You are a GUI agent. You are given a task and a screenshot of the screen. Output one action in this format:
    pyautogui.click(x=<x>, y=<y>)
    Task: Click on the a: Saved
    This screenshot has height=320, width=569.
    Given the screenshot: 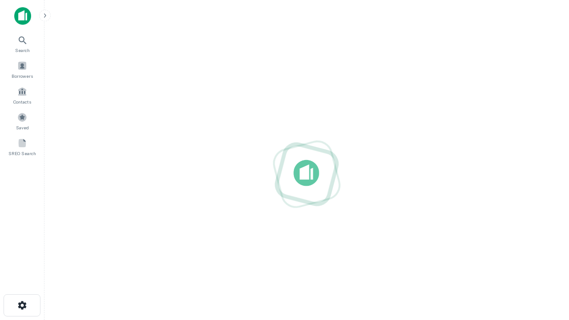 What is the action you would take?
    pyautogui.click(x=22, y=121)
    